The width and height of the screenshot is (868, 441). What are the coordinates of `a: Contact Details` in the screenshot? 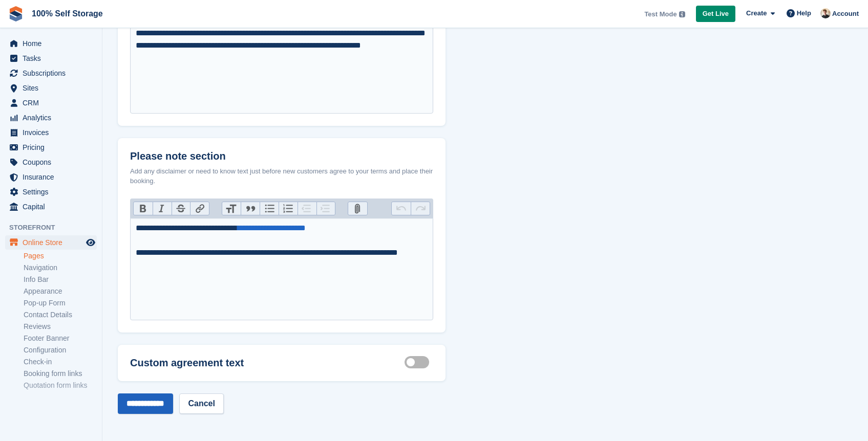 It's located at (60, 315).